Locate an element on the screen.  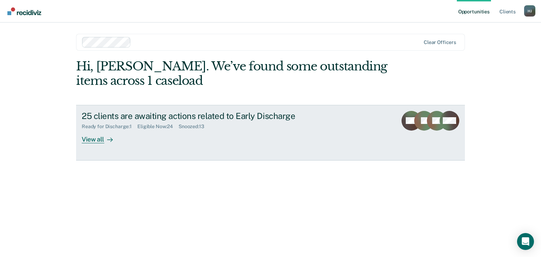
div: H J is located at coordinates (530, 11).